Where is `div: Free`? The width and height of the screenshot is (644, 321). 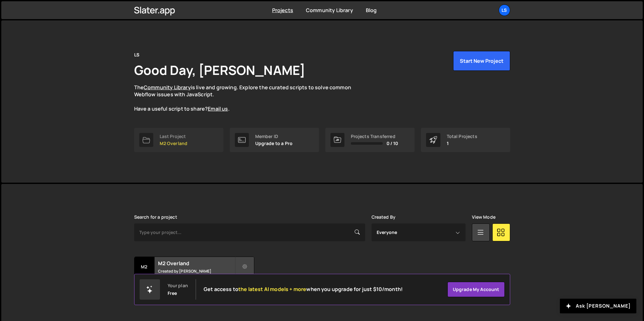
div: Free is located at coordinates (173, 293).